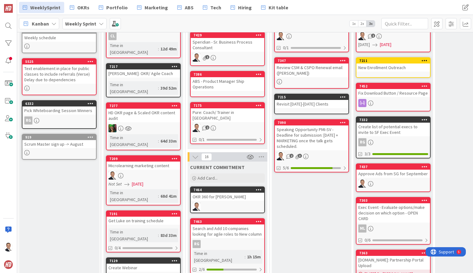  I want to click on span: ABS, so click(189, 7).